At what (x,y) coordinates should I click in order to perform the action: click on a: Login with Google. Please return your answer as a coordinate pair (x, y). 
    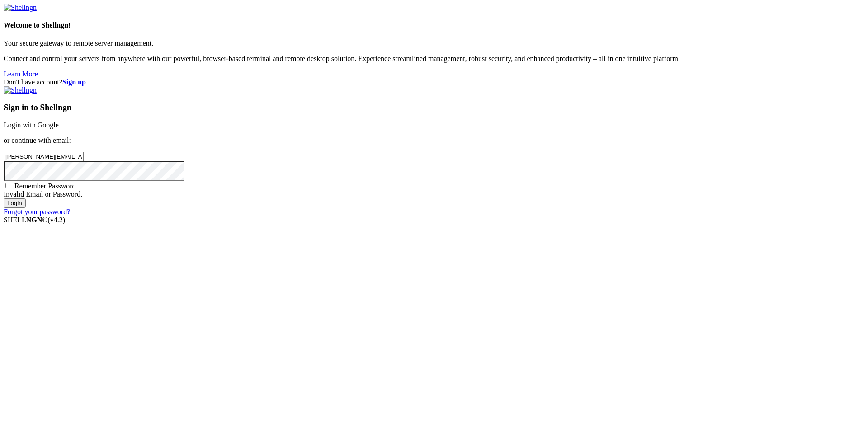
    Looking at the image, I should click on (31, 125).